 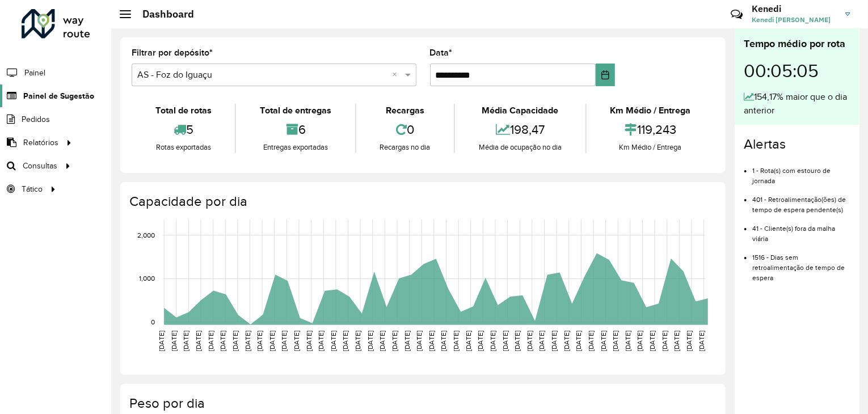 What do you see at coordinates (736, 15) in the screenshot?
I see `a: Contato Rápido` at bounding box center [736, 15].